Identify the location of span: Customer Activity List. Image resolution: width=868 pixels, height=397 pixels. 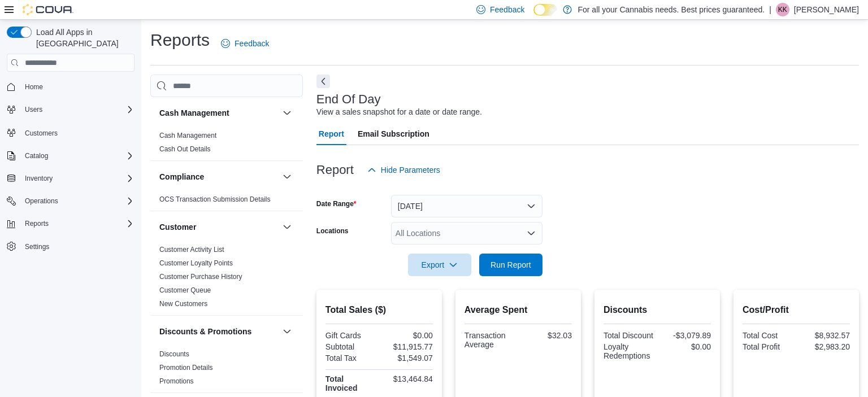
(191, 250).